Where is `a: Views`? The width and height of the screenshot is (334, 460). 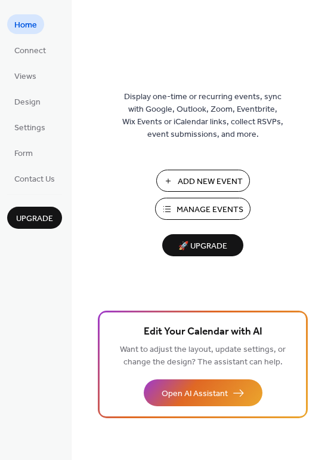 a: Views is located at coordinates (25, 75).